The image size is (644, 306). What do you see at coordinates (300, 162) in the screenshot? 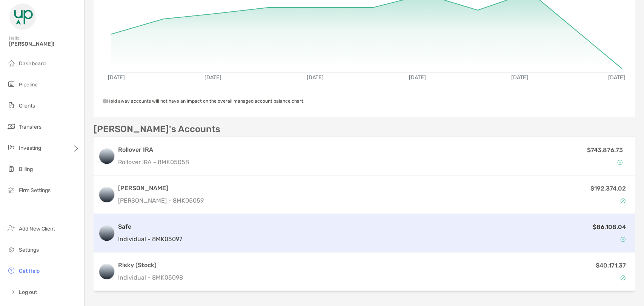
I see `p: Rollover IRA - 8MK05058` at bounding box center [300, 162].